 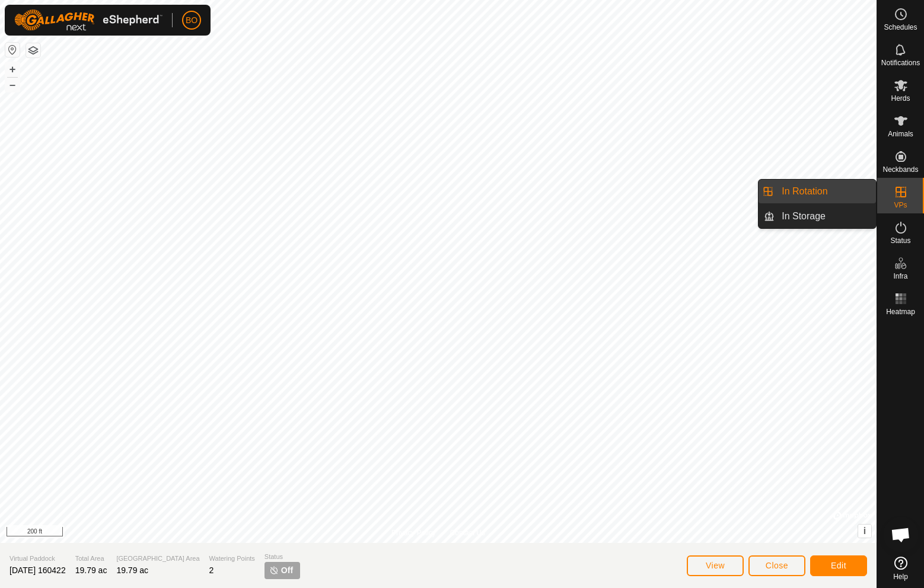 What do you see at coordinates (826, 216) in the screenshot?
I see `a: In Storage` at bounding box center [826, 216].